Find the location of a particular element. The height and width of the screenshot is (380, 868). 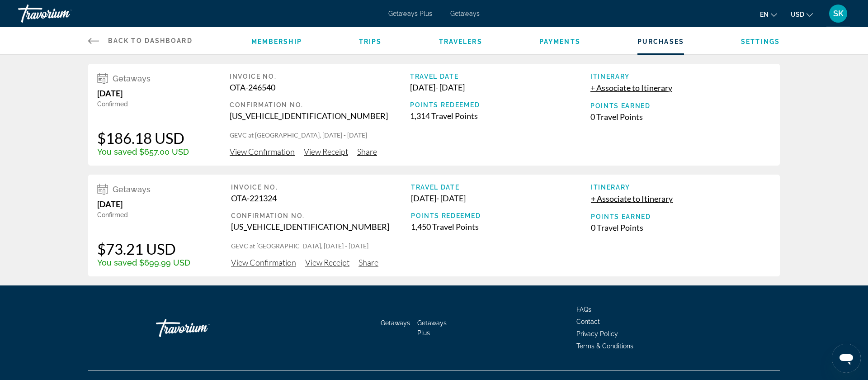

a: Settings is located at coordinates (760, 42).